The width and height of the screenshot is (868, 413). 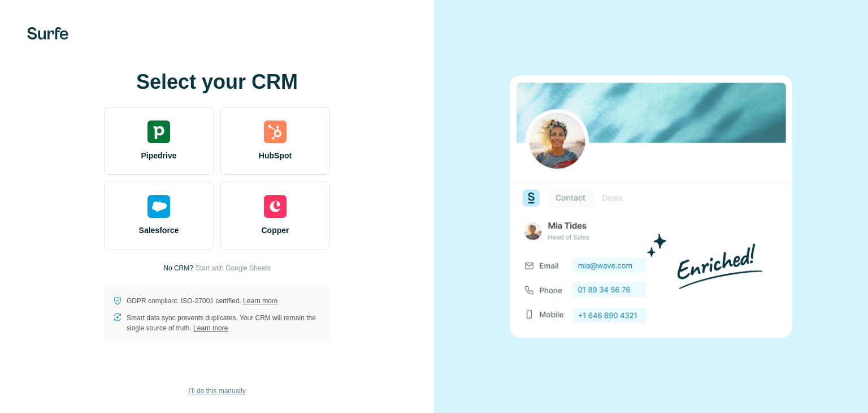 I want to click on h1: Select your CRM, so click(x=217, y=82).